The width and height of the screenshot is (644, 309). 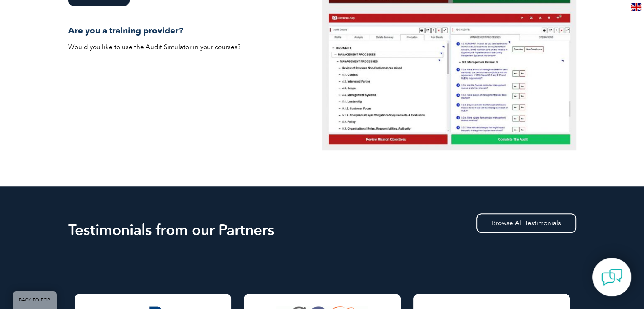 What do you see at coordinates (126, 31) in the screenshot?
I see `strong: Are you a training provider?` at bounding box center [126, 31].